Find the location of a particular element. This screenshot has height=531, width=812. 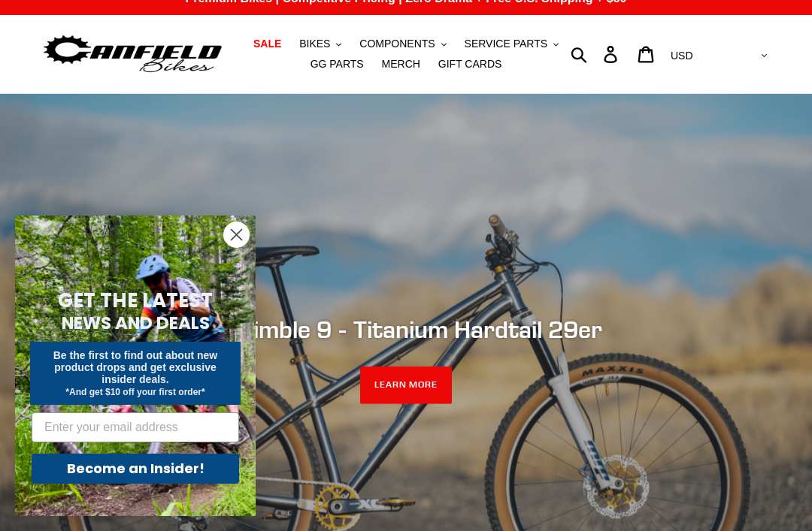

span: SALE is located at coordinates (266, 44).